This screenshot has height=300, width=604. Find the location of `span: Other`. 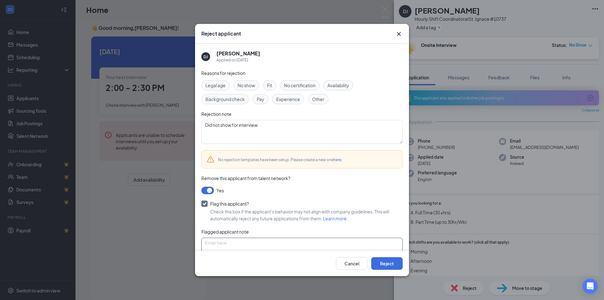

span: Other is located at coordinates (318, 99).